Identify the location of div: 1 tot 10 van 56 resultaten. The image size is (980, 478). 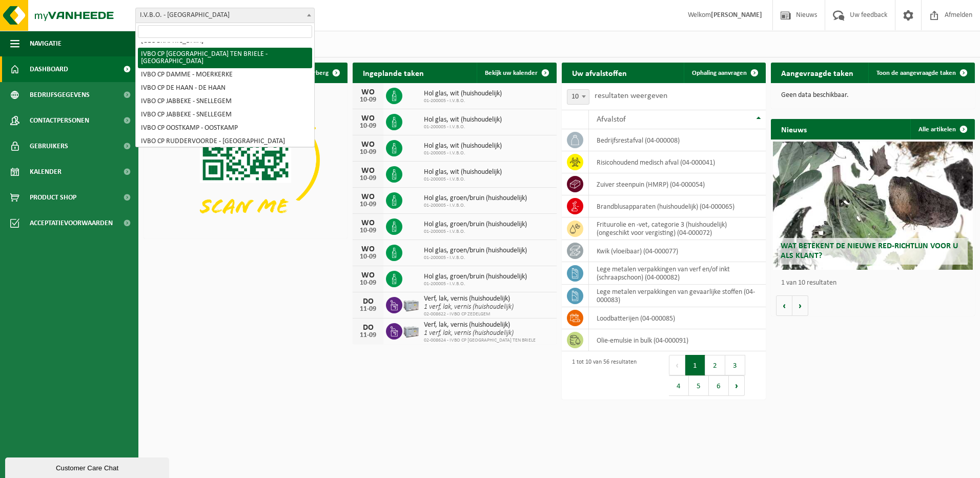
(602, 376).